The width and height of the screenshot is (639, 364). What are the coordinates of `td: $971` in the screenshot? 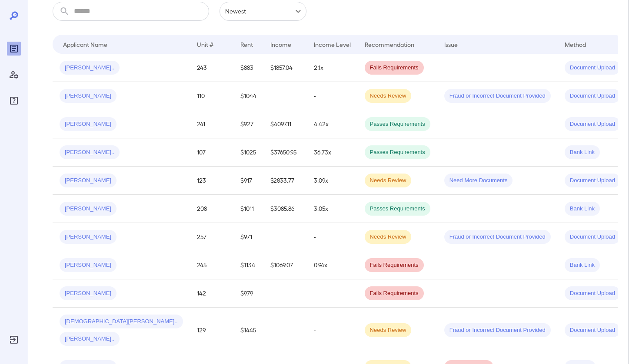 It's located at (248, 237).